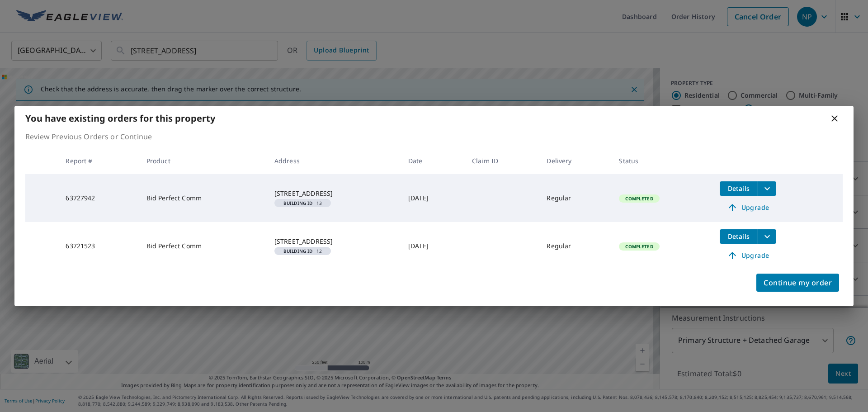 The image size is (868, 412). I want to click on th: Report #, so click(99, 161).